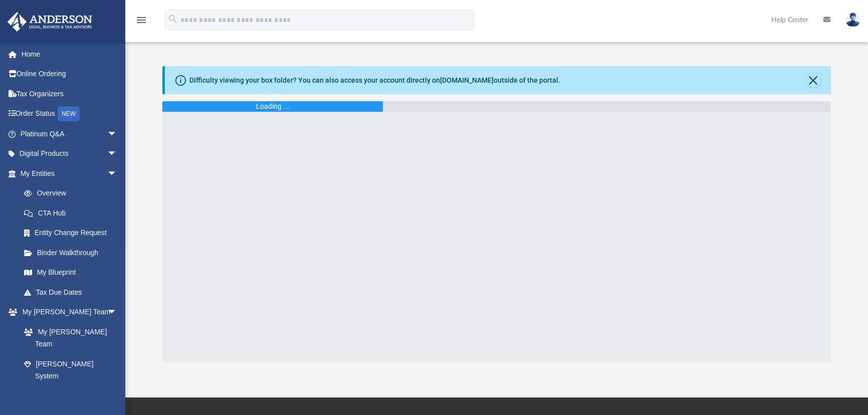  I want to click on div: NEW, so click(69, 113).